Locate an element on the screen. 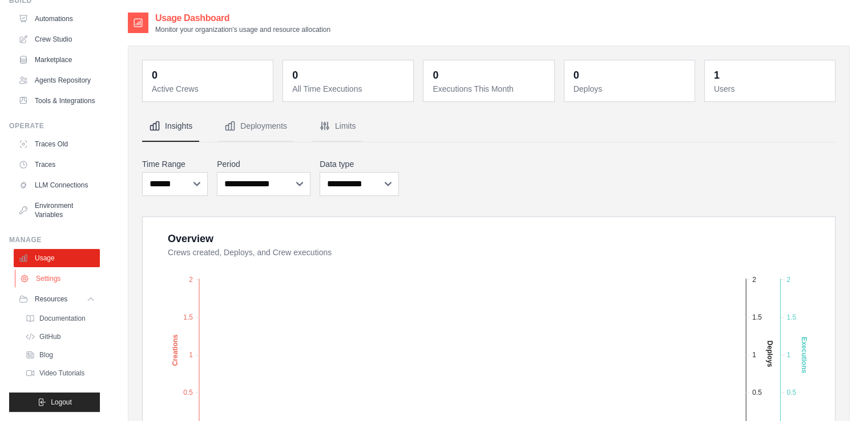 The height and width of the screenshot is (421, 868). div: 1 is located at coordinates (716, 75).